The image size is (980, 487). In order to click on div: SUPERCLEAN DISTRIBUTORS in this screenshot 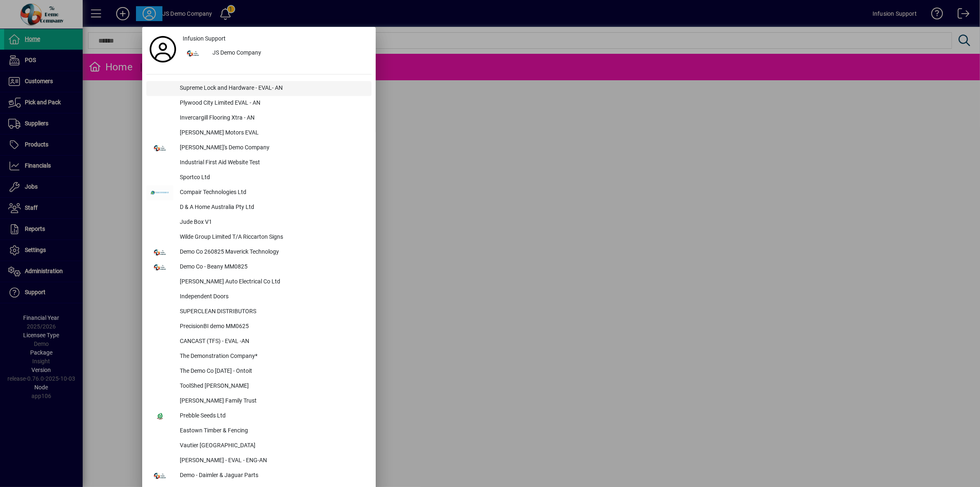, I will do `click(273, 312)`.